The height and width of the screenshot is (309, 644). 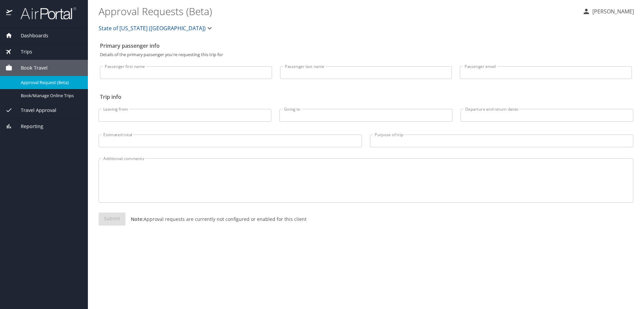 What do you see at coordinates (28, 126) in the screenshot?
I see `span: Reporting` at bounding box center [28, 126].